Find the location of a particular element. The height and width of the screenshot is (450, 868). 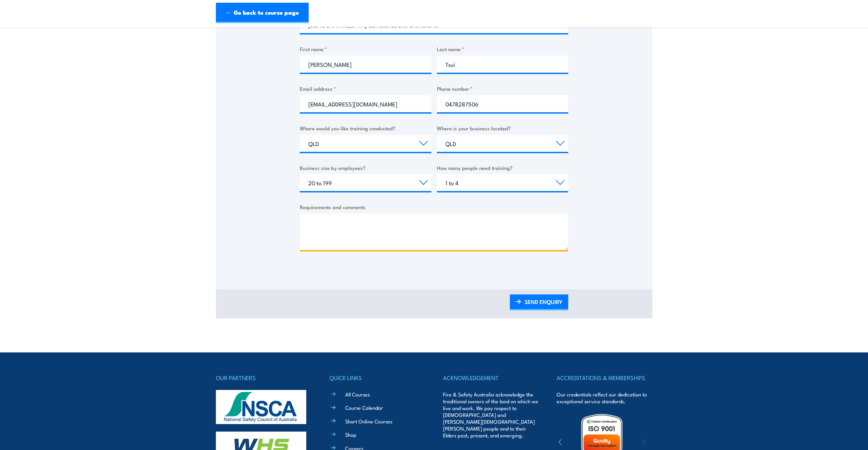

img: nsca-logo-footer is located at coordinates (261, 407).